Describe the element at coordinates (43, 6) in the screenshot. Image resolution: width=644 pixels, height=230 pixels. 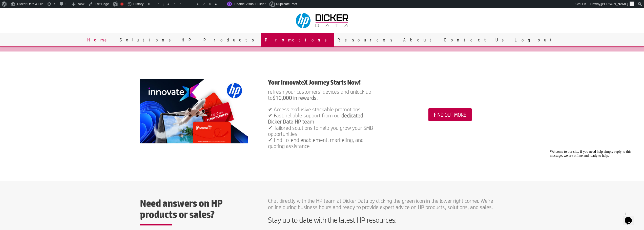
I see `span: Welcome to our site, if you need help simply reply to this message, we are online and ready to help.` at that location.